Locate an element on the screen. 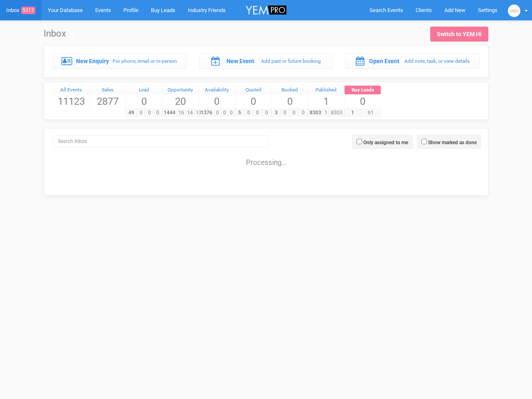 This screenshot has width=532, height=399. a: Buy Leads is located at coordinates (362, 90).